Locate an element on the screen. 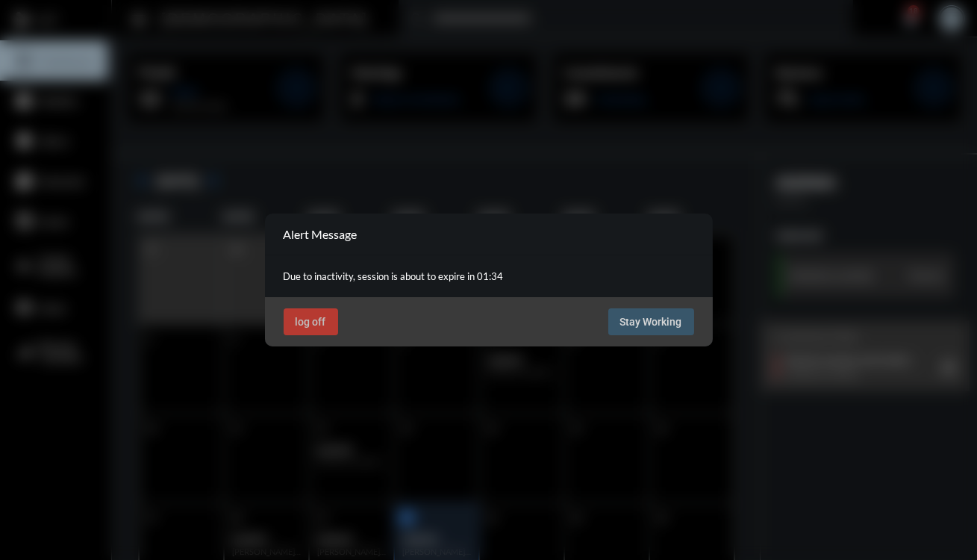 The image size is (977, 560). button: log off is located at coordinates (311, 322).